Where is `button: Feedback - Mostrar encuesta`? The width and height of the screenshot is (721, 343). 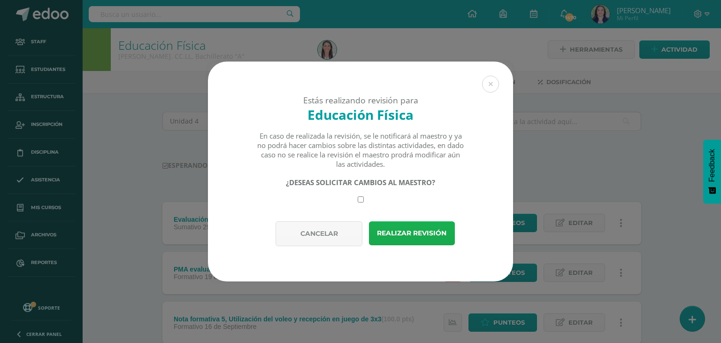
button: Feedback - Mostrar encuesta is located at coordinates (712, 171).